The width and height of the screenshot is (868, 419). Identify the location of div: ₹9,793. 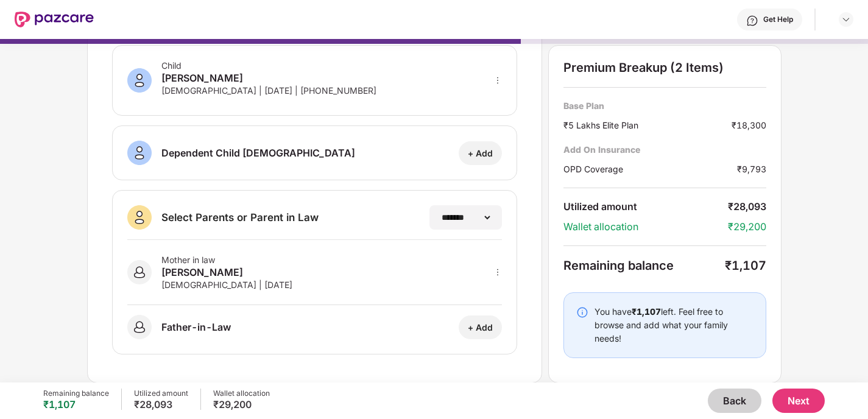
(752, 169).